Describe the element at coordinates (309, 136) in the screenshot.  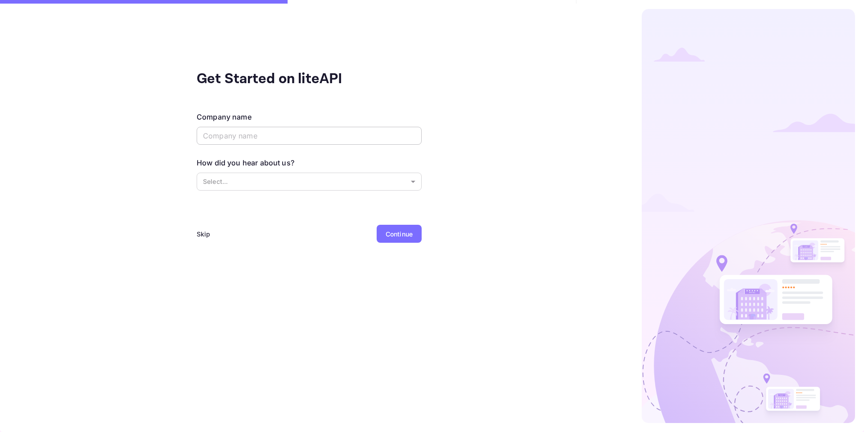
I see `input: Company name` at that location.